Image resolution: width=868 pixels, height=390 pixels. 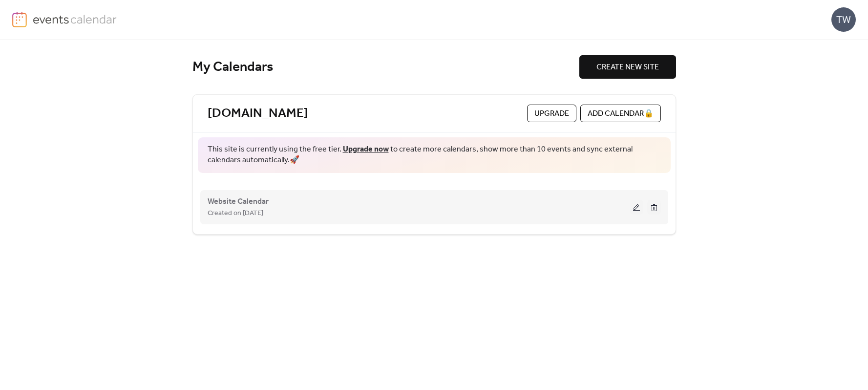 What do you see at coordinates (386, 67) in the screenshot?
I see `div: My Calendars` at bounding box center [386, 67].